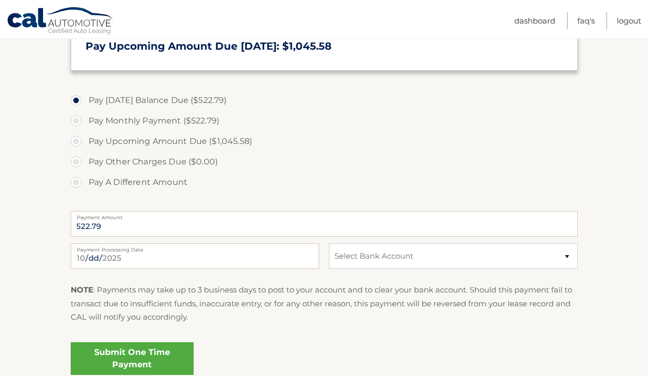 The image size is (648, 376). Describe the element at coordinates (324, 162) in the screenshot. I see `label: Pay Other Charges Due ($0.00)` at that location.